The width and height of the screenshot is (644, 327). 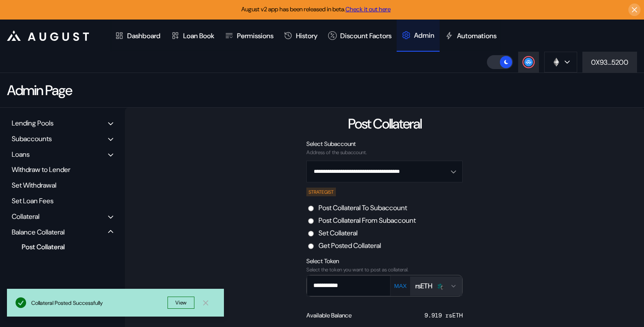 What do you see at coordinates (138, 36) in the screenshot?
I see `a: Dashboard` at bounding box center [138, 36].